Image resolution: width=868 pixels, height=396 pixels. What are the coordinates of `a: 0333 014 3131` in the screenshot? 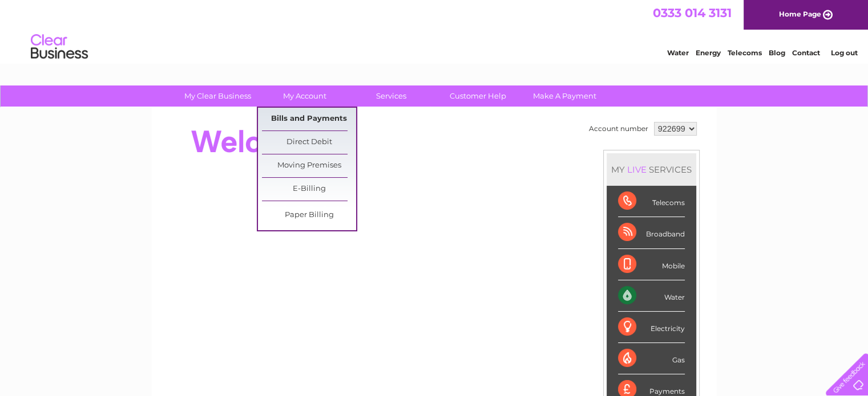 It's located at (692, 13).